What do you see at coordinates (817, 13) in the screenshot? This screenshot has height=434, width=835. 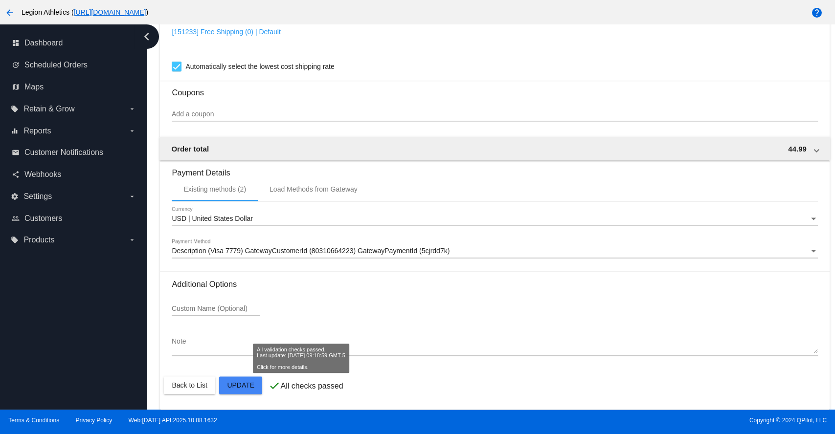 I see `mat-icon: help` at bounding box center [817, 13].